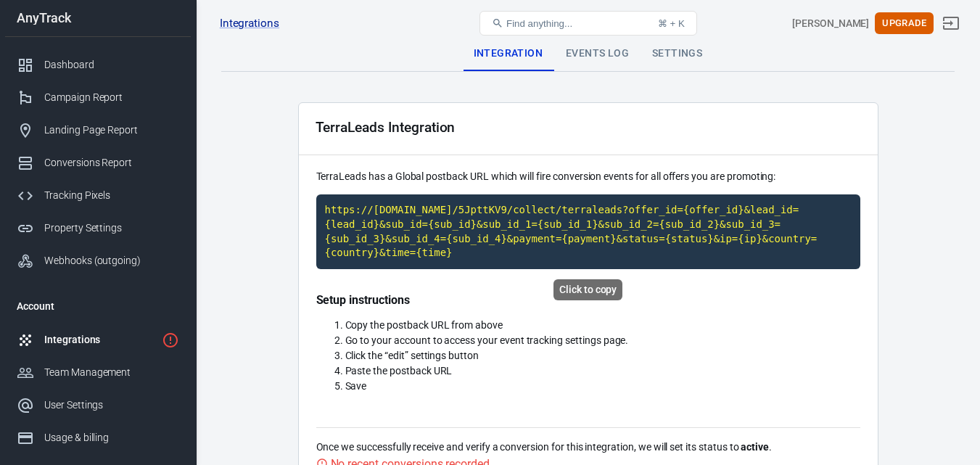  What do you see at coordinates (603, 371) in the screenshot?
I see `li: Paste the postback URL` at bounding box center [603, 371].